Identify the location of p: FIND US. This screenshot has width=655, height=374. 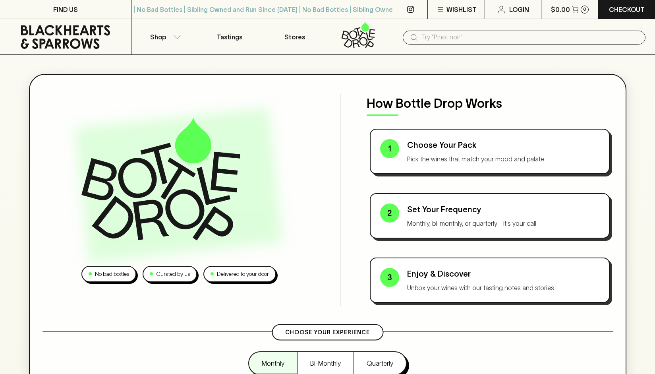
(66, 10).